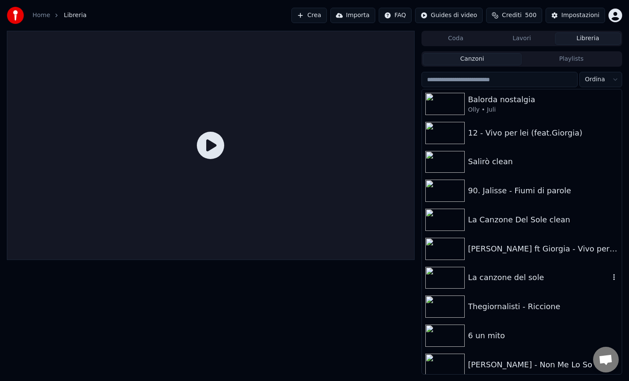 The image size is (629, 381). I want to click on a: Home, so click(41, 15).